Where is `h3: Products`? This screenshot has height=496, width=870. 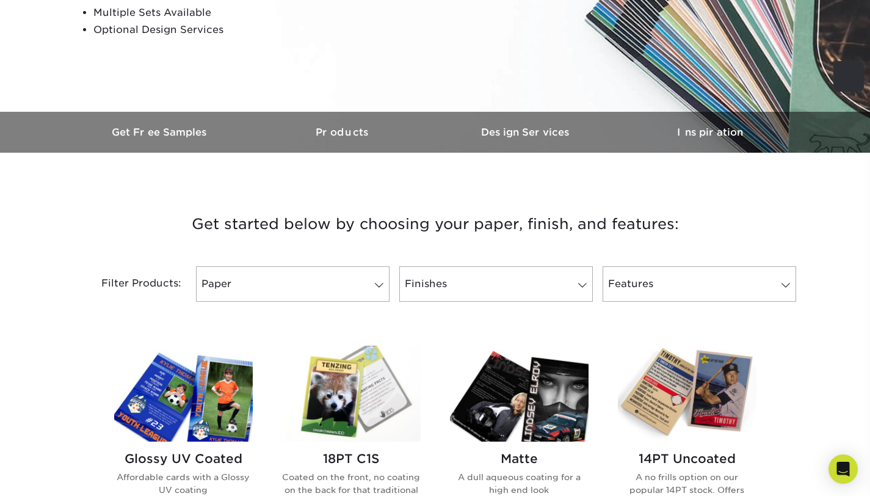
h3: Products is located at coordinates (344, 132).